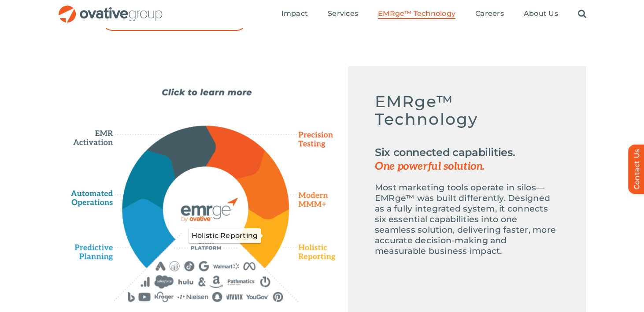  What do you see at coordinates (489, 14) in the screenshot?
I see `span: Careers` at bounding box center [489, 14].